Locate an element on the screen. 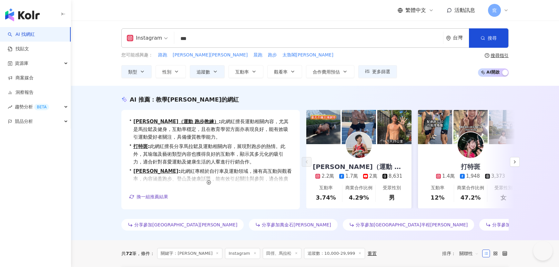 The height and width of the screenshot is (267, 559). button: 路跑 is located at coordinates (163, 55).